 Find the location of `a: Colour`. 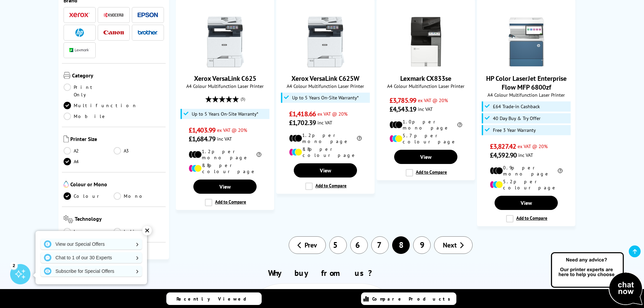

a: Colour is located at coordinates (88, 196).